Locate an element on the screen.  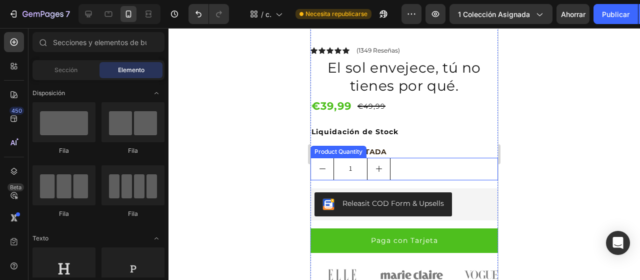
font: Sección is located at coordinates (66, 70).